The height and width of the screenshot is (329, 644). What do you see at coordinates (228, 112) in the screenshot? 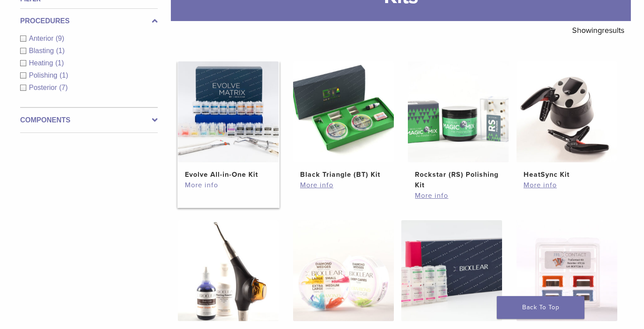
I see `img: Evolve All-in-One Kit` at bounding box center [228, 112].